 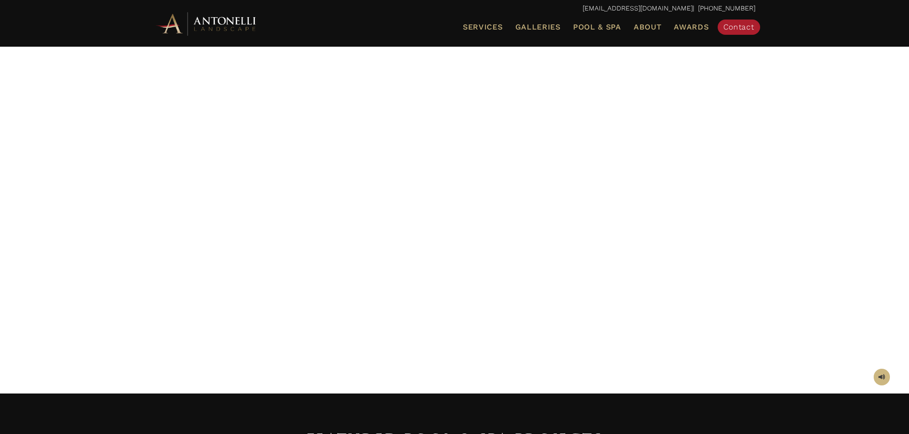 What do you see at coordinates (647, 27) in the screenshot?
I see `a: About` at bounding box center [647, 27].